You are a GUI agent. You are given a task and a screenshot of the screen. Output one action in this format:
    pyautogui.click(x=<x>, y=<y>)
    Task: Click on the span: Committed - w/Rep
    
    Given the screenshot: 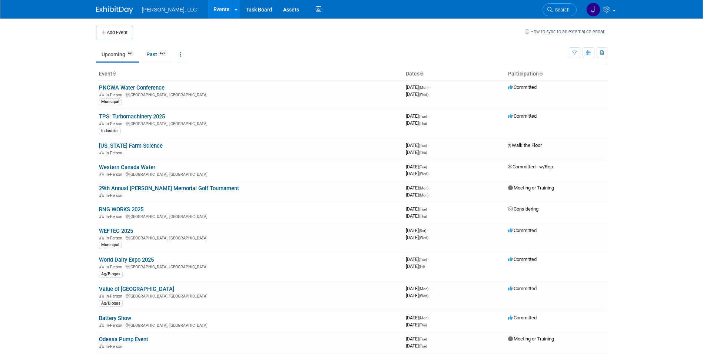 What is the action you would take?
    pyautogui.click(x=530, y=167)
    